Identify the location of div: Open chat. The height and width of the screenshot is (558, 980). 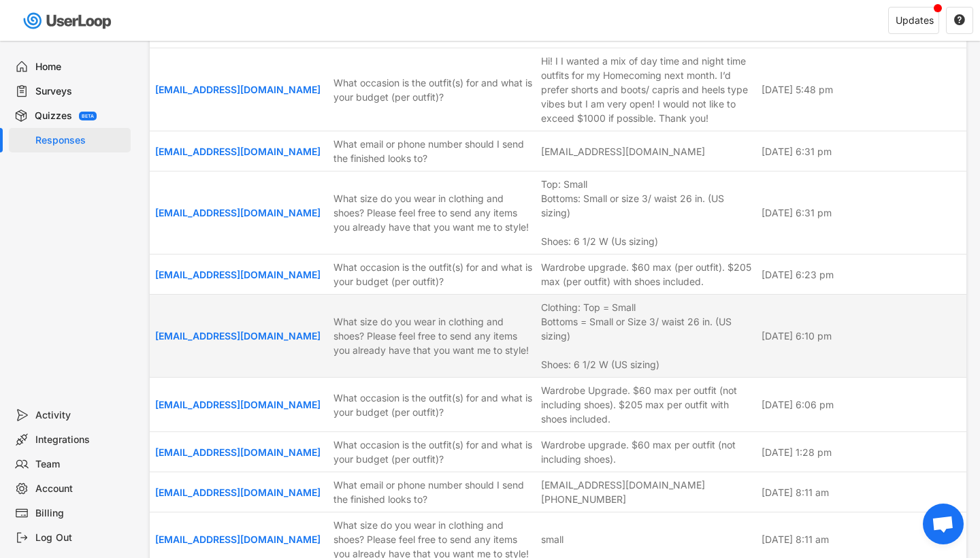
(943, 524).